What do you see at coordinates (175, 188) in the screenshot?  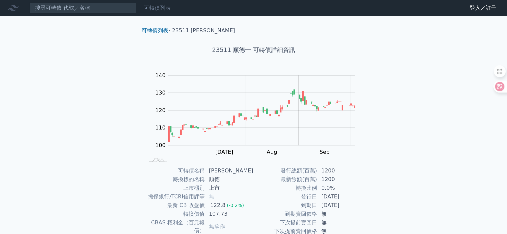 I see `td: 上市櫃別` at bounding box center [175, 188].